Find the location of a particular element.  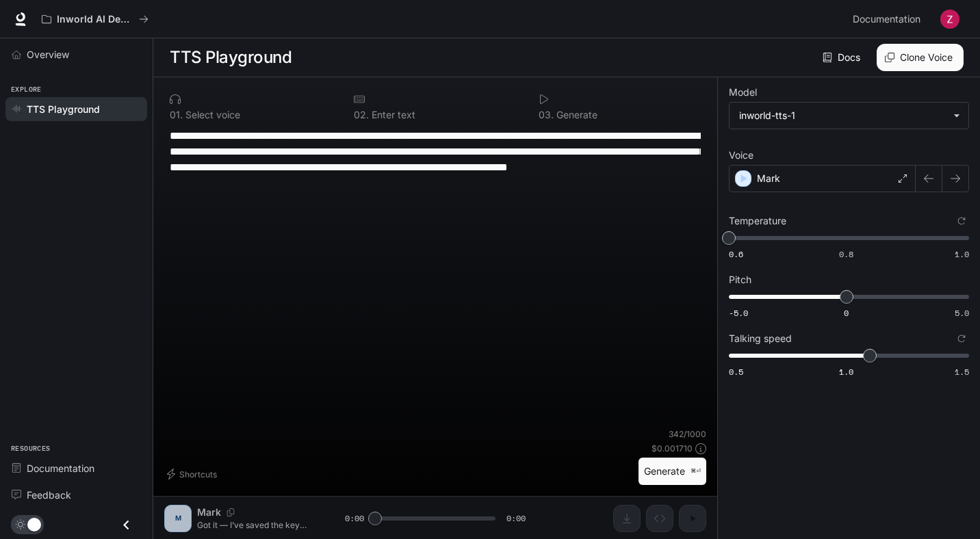

p: Select voice is located at coordinates (211, 115).